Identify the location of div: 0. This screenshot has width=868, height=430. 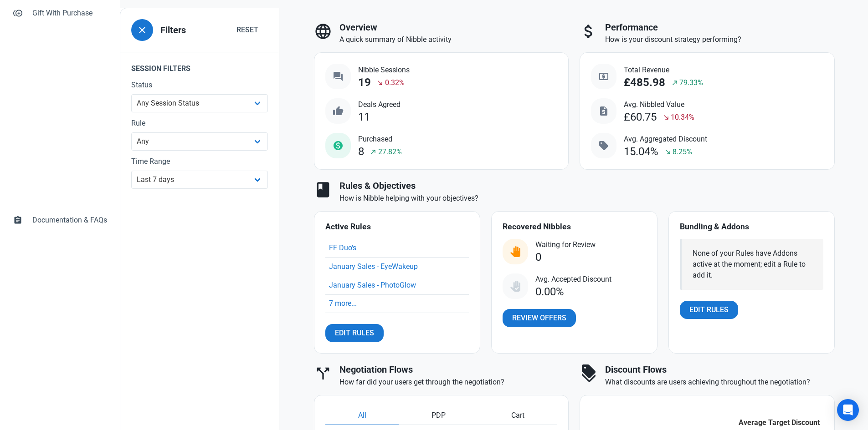
(538, 257).